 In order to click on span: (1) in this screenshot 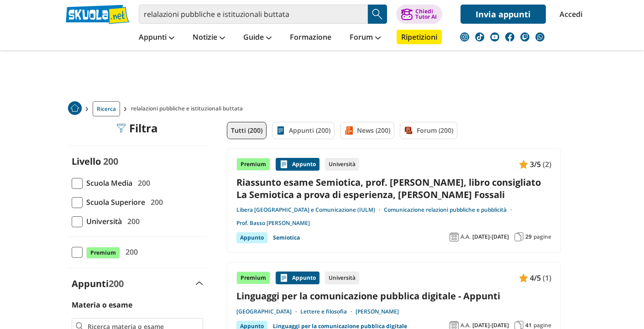, I will do `click(546, 278)`.